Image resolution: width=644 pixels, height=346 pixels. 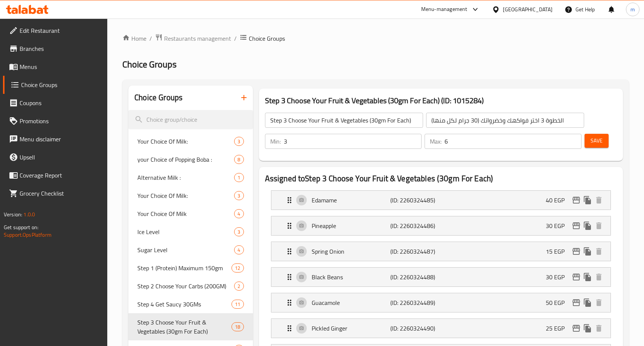 What do you see at coordinates (186, 250) in the screenshot?
I see `span: Sugar Level` at bounding box center [186, 250].